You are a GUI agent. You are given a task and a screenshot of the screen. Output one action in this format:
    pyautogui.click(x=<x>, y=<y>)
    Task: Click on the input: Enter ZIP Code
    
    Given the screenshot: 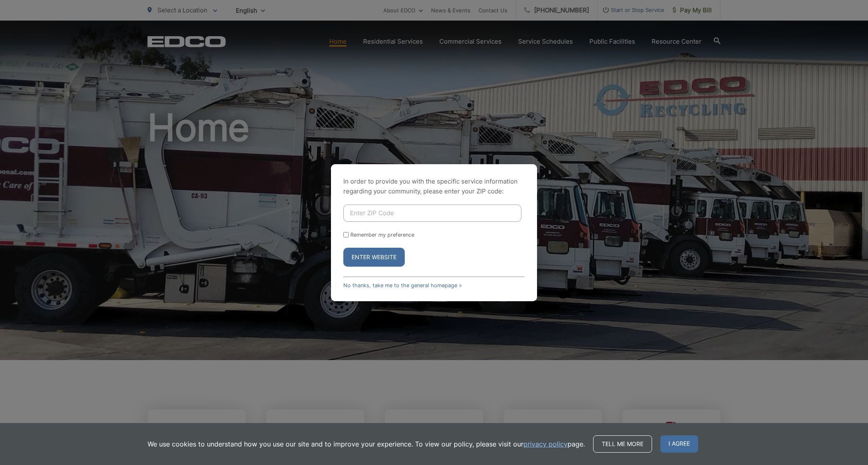 What is the action you would take?
    pyautogui.click(x=432, y=213)
    